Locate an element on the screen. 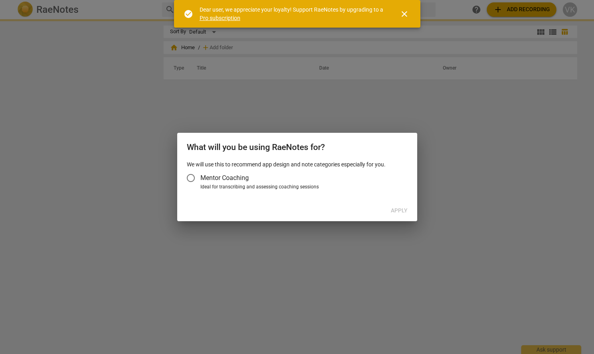 The image size is (594, 354). p: We will use this to recommend app design and note categories especially for you. is located at coordinates (297, 164).